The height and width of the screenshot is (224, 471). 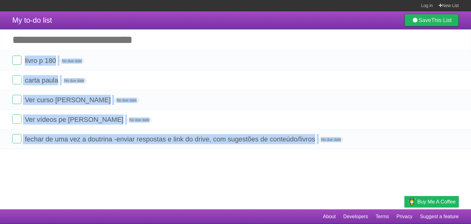 I want to click on span: My to-do list, so click(x=32, y=20).